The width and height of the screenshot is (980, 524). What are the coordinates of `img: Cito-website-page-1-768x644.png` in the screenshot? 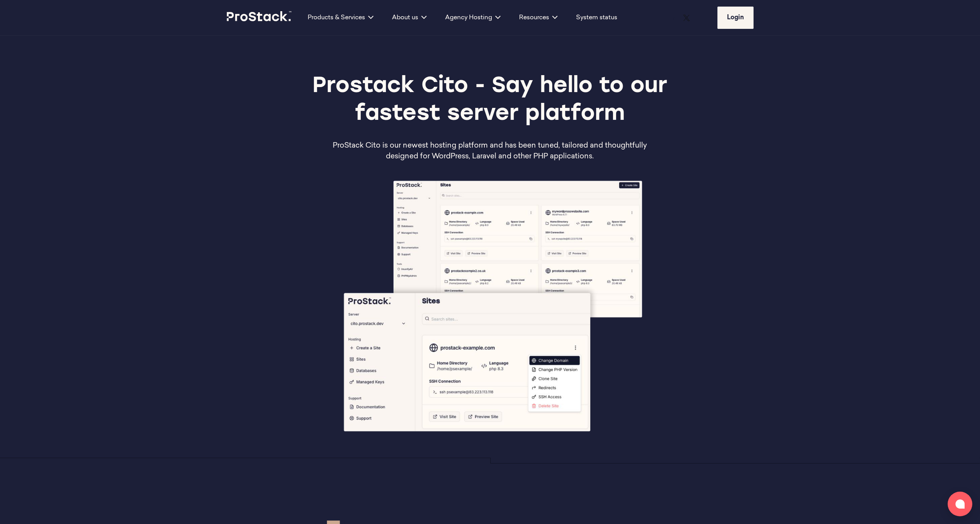 It's located at (490, 310).